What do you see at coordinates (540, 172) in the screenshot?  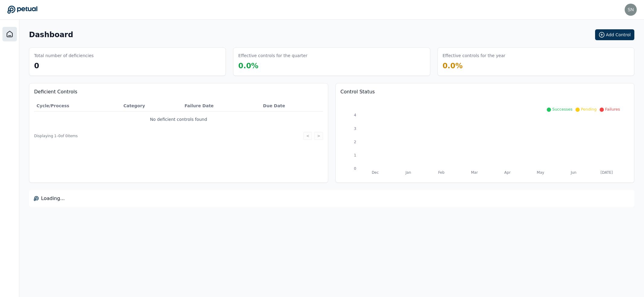 I see `tspan: May` at bounding box center [540, 172].